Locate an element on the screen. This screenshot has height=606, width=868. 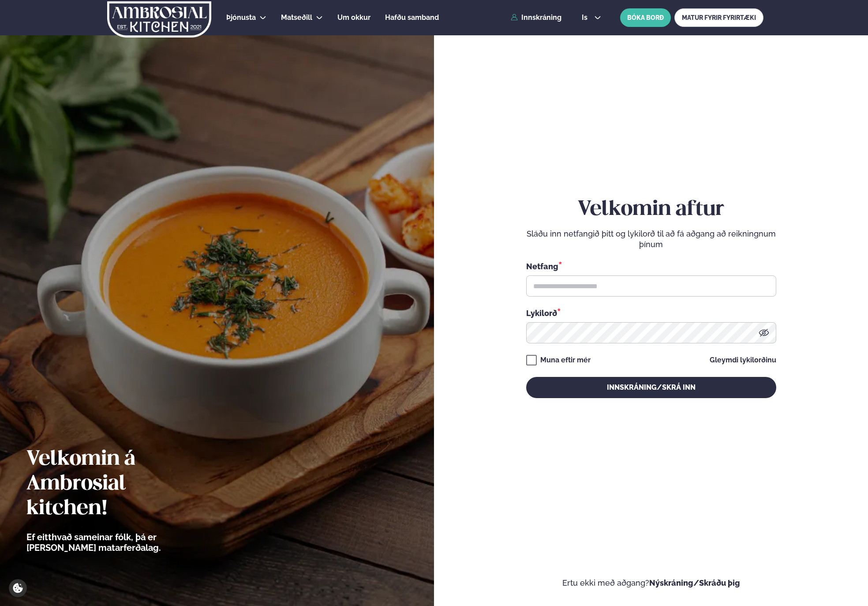
a: Þjónusta is located at coordinates (241, 17).